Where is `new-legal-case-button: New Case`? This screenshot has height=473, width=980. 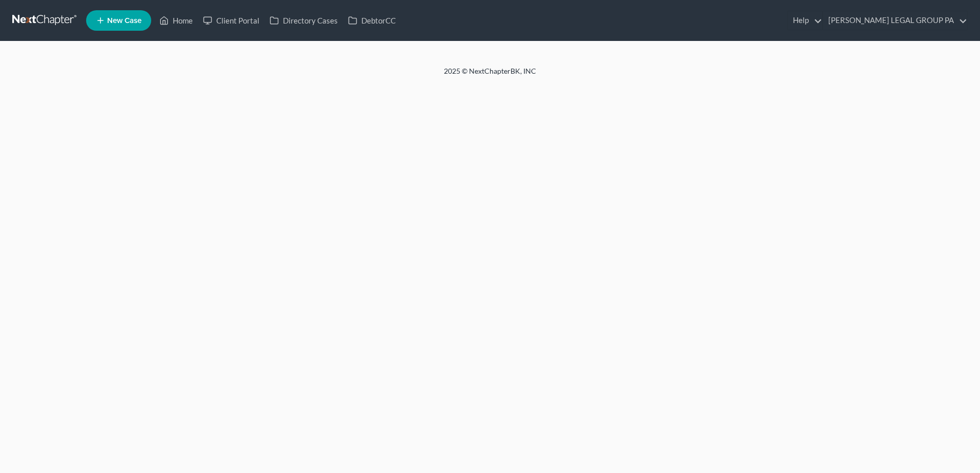 new-legal-case-button: New Case is located at coordinates (118, 20).